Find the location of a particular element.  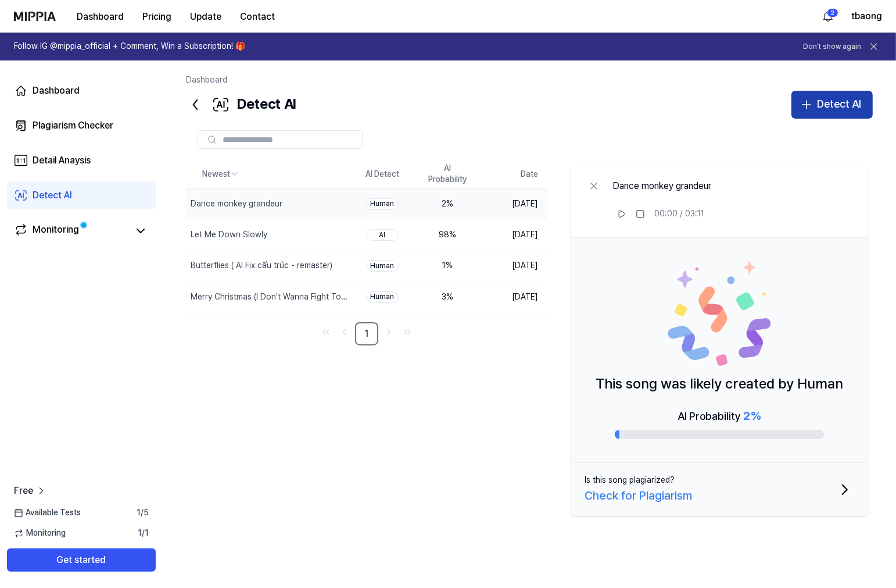

span: Free is located at coordinates (24, 491).